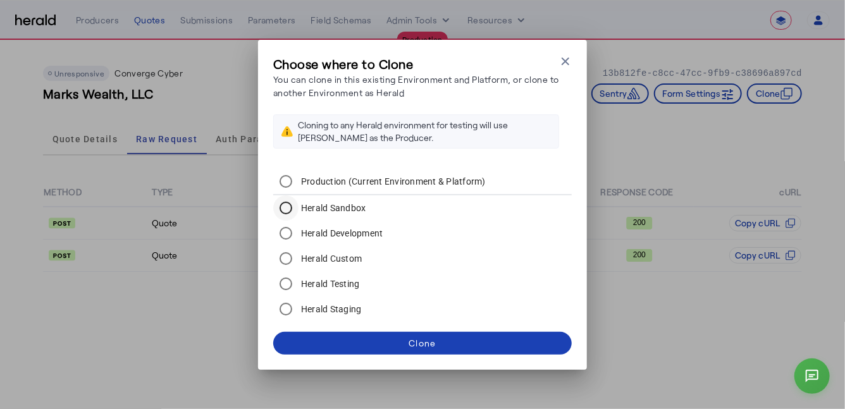 Image resolution: width=845 pixels, height=409 pixels. Describe the element at coordinates (341, 233) in the screenshot. I see `label: Herald Development` at that location.